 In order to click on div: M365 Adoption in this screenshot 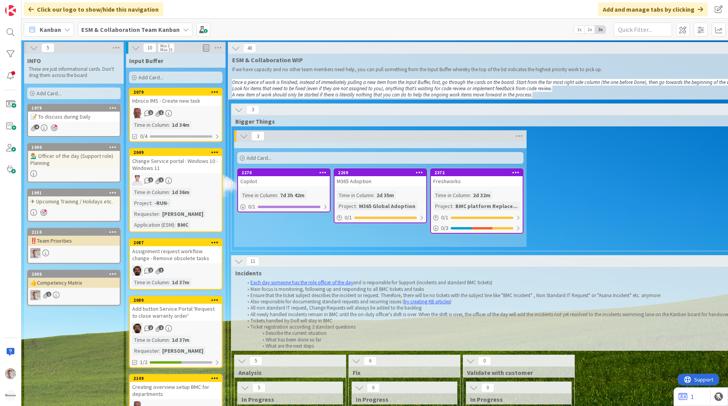, I will do `click(380, 181)`.